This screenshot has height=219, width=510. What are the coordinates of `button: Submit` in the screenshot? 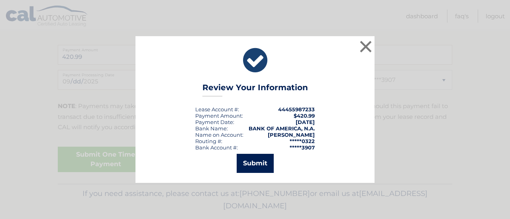 It's located at (255, 164).